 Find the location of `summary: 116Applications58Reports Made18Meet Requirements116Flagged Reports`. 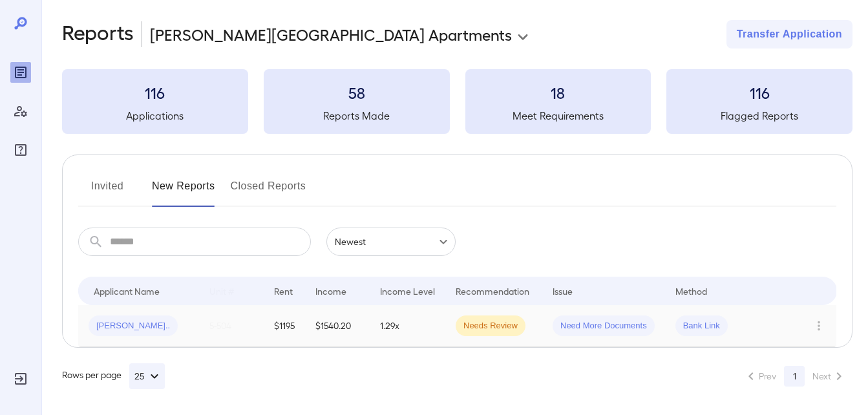

summary: 116Applications58Reports Made18Meet Requirements116Flagged Reports is located at coordinates (457, 102).